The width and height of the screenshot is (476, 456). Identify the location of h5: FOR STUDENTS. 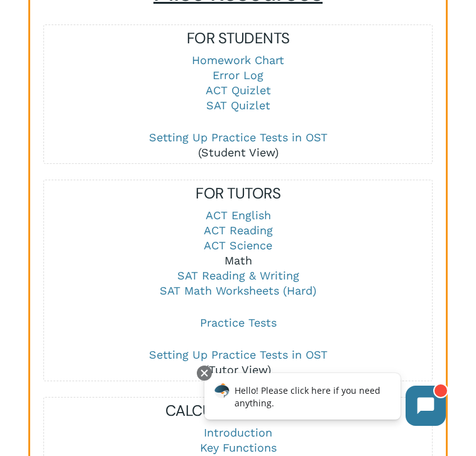
(238, 39).